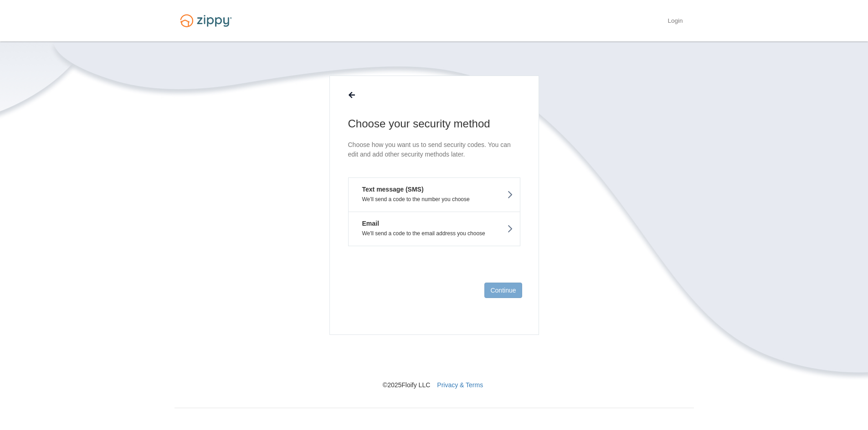 The height and width of the screenshot is (430, 868). Describe the element at coordinates (434, 124) in the screenshot. I see `h1: Choose your security method` at that location.